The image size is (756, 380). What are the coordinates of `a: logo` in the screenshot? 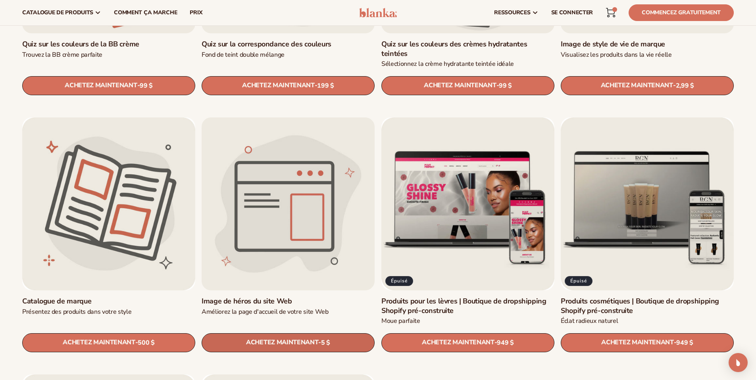 It's located at (378, 13).